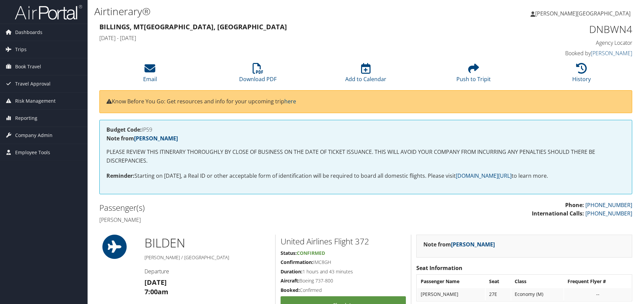 The width and height of the screenshot is (644, 304). What do you see at coordinates (498, 281) in the screenshot?
I see `th: Seat` at bounding box center [498, 281].